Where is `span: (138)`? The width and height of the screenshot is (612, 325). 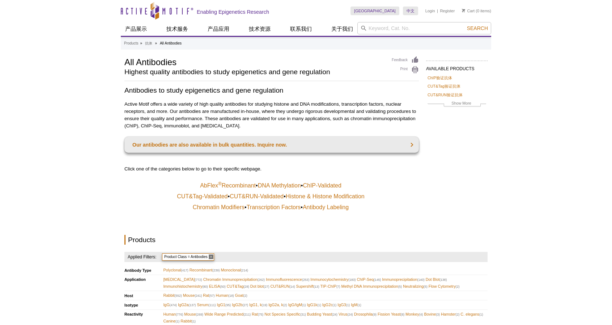
span: (138) is located at coordinates (443, 280).